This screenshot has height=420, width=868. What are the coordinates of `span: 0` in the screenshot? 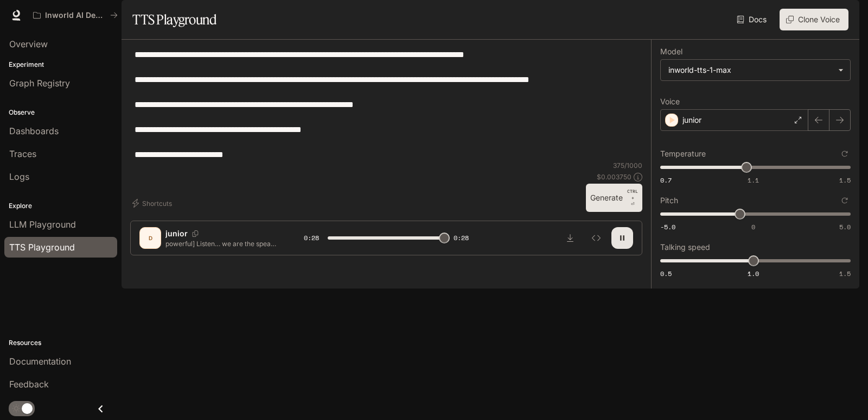 It's located at (753, 226).